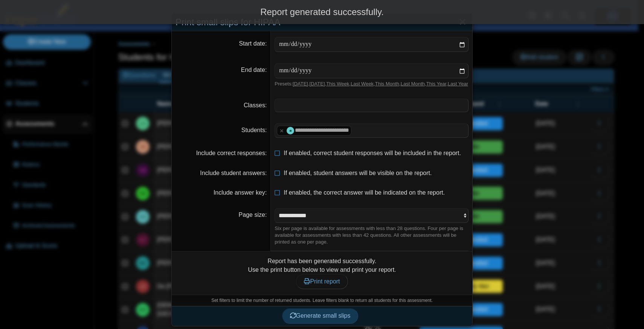  I want to click on div: Report has been generated successfully. Use the print button below to view and print your report., so click(322, 273).